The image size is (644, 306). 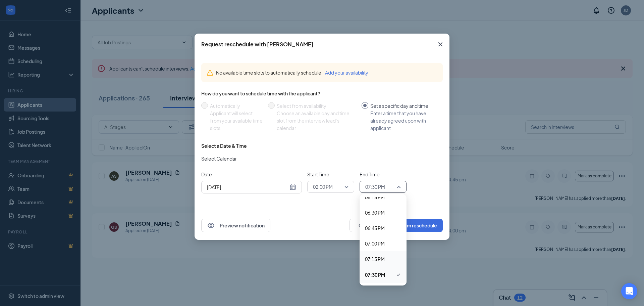 What do you see at coordinates (326, 73) in the screenshot?
I see `div: No available time slots to automatically schedule.` at bounding box center [326, 73].